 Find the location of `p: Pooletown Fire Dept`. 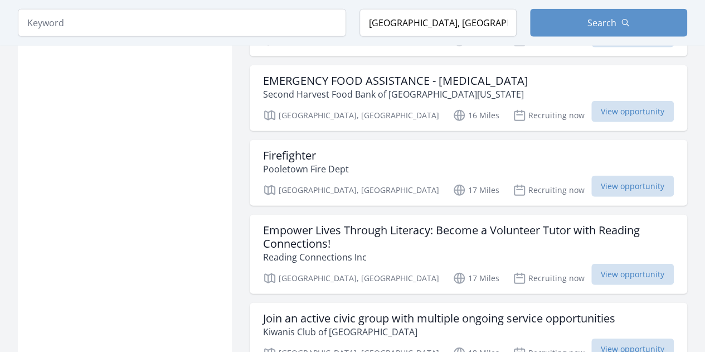

p: Pooletown Fire Dept is located at coordinates (306, 169).